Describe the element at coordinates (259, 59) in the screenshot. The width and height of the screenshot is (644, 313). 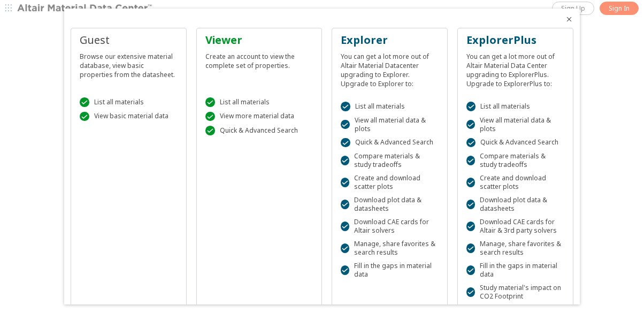
I see `div: Create an account to view the complete set of properties.` at that location.